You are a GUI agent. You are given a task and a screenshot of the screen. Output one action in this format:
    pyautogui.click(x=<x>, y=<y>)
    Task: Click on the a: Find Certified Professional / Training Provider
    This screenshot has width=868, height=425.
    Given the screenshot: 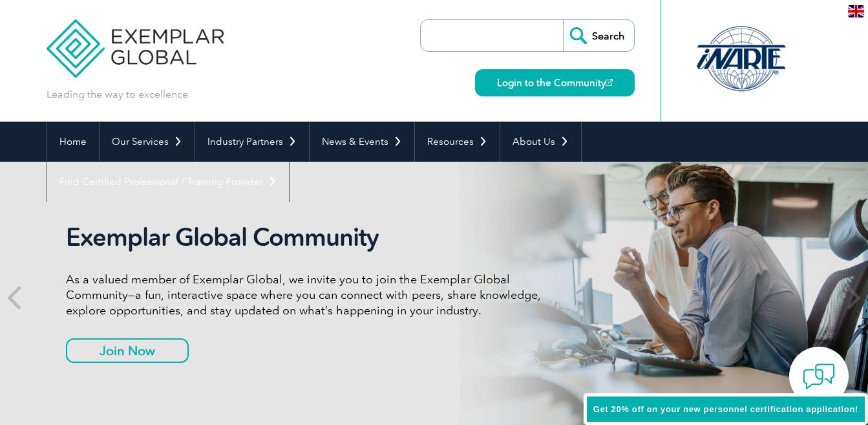 What is the action you would take?
    pyautogui.click(x=168, y=182)
    